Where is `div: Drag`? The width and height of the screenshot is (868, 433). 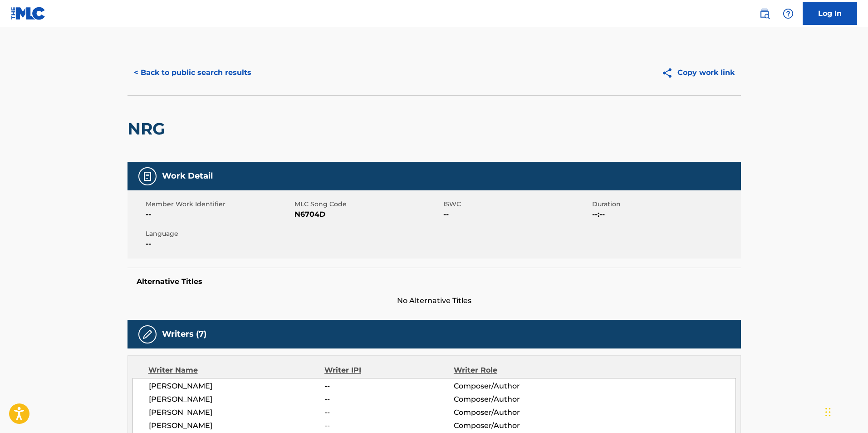 div: Drag is located at coordinates (828, 412).